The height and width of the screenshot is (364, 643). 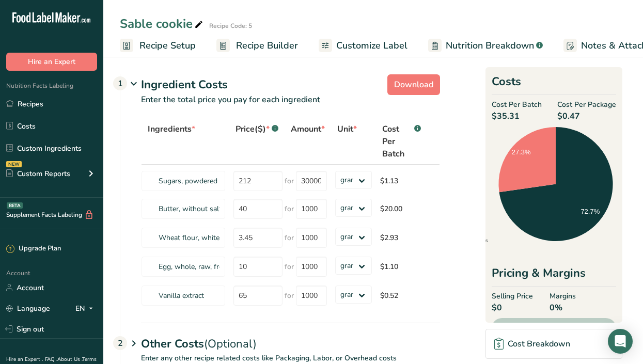 What do you see at coordinates (532, 344) in the screenshot?
I see `div: Cost Breakdown` at bounding box center [532, 344].